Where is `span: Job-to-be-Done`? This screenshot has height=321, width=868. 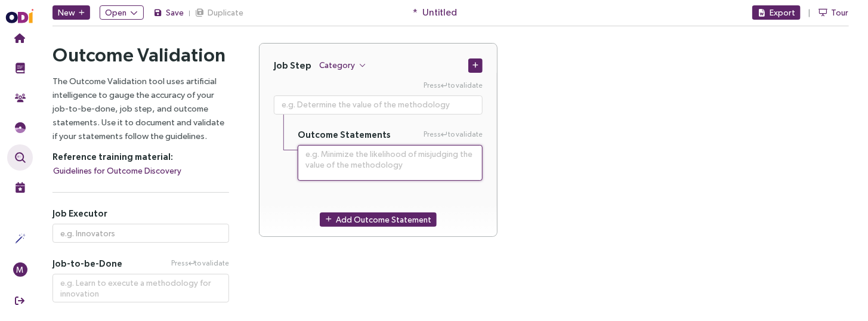 span: Job-to-be-Done is located at coordinates (87, 263).